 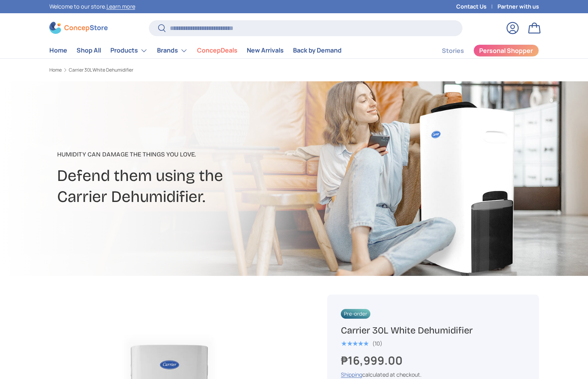 I want to click on a: New Arrivals, so click(x=265, y=50).